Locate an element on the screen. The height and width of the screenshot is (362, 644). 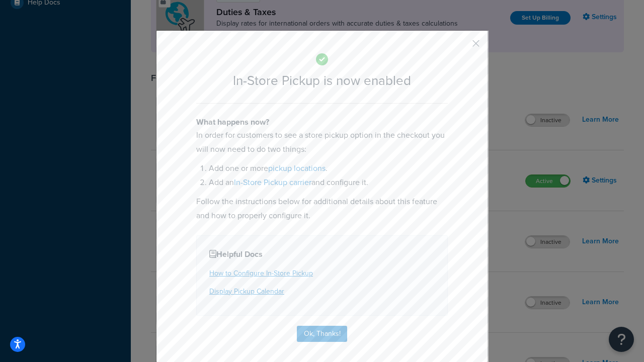
a: Display Pickup Calendar is located at coordinates (246, 291).